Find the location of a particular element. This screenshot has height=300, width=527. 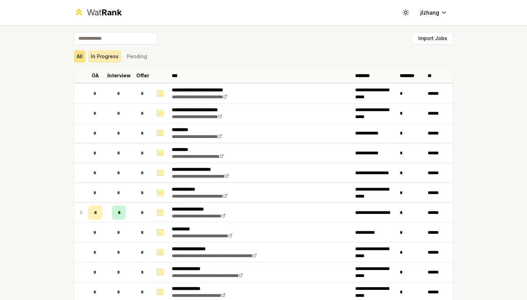

button: jlzhang is located at coordinates (434, 13).